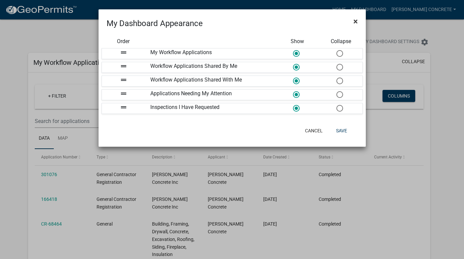 The height and width of the screenshot is (259, 464). Describe the element at coordinates (355, 21) in the screenshot. I see `button: Close` at that location.